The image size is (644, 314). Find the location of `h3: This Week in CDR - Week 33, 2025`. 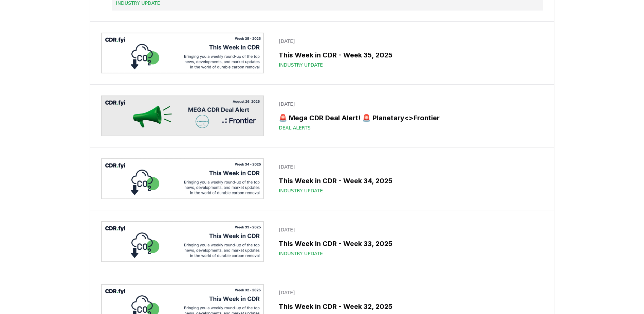

h3: This Week in CDR - Week 33, 2025 is located at coordinates (409, 243).